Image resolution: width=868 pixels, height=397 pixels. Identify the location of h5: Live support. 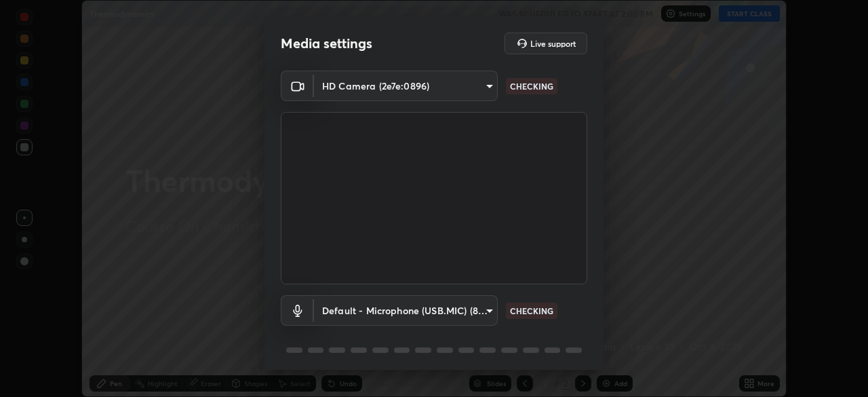
(553, 44).